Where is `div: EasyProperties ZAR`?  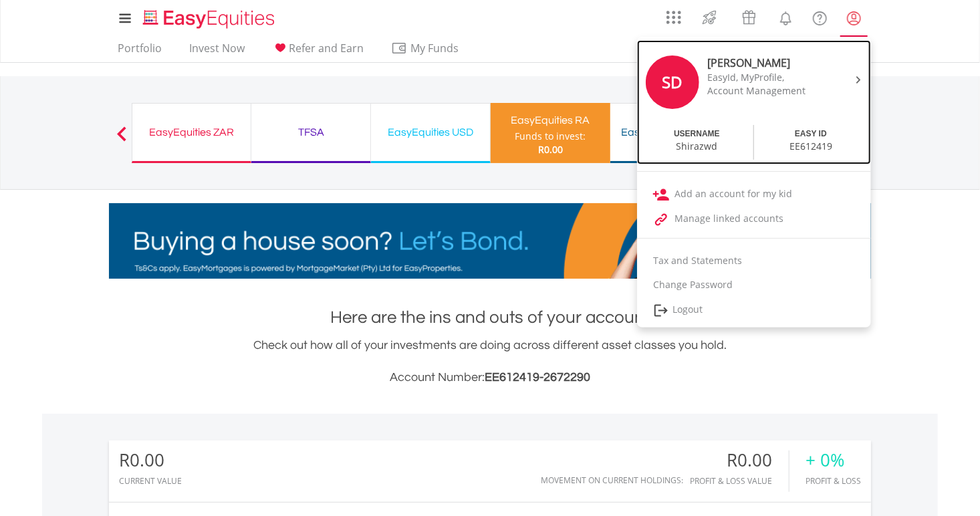
div: EasyProperties ZAR is located at coordinates (670, 132).